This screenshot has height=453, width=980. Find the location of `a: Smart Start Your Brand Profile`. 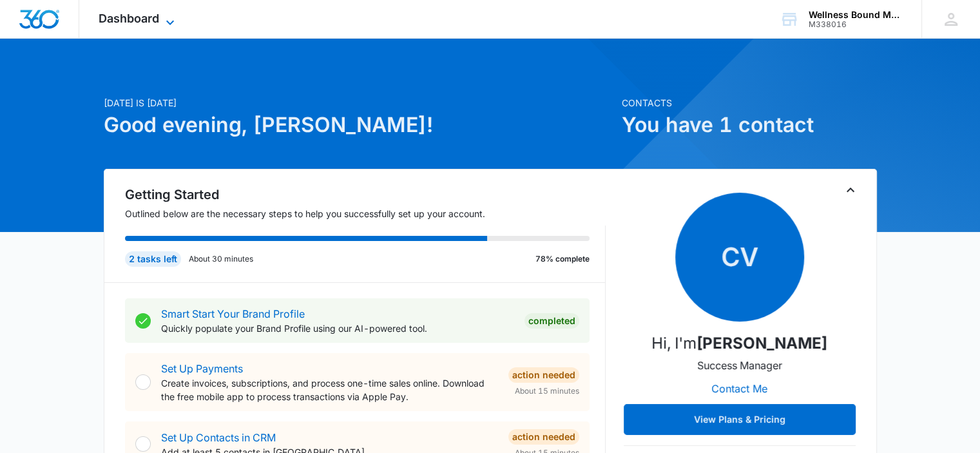

a: Smart Start Your Brand Profile is located at coordinates (233, 314).